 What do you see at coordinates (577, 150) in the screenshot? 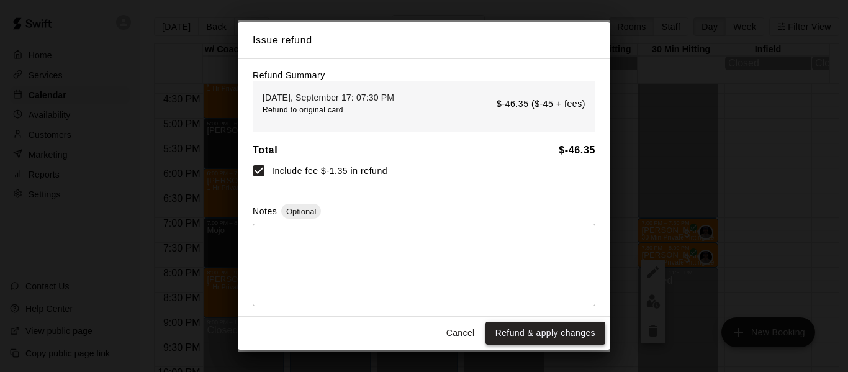
I see `h6: $ -46.35` at bounding box center [577, 150].